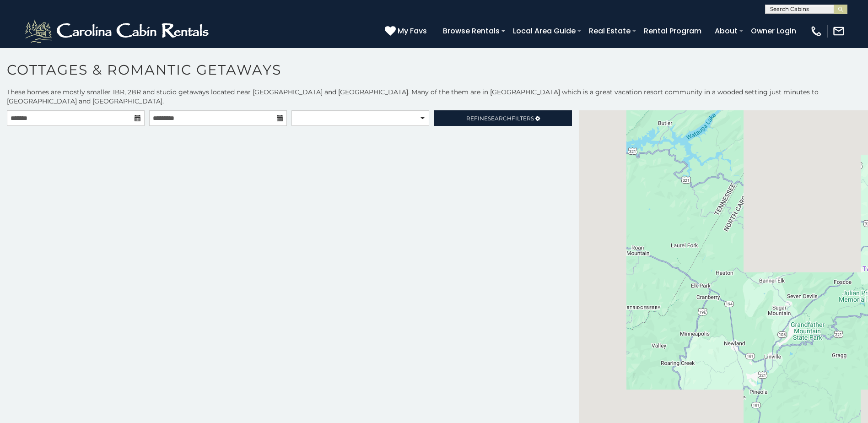 Image resolution: width=868 pixels, height=423 pixels. Describe the element at coordinates (412, 31) in the screenshot. I see `span: My Favs` at that location.